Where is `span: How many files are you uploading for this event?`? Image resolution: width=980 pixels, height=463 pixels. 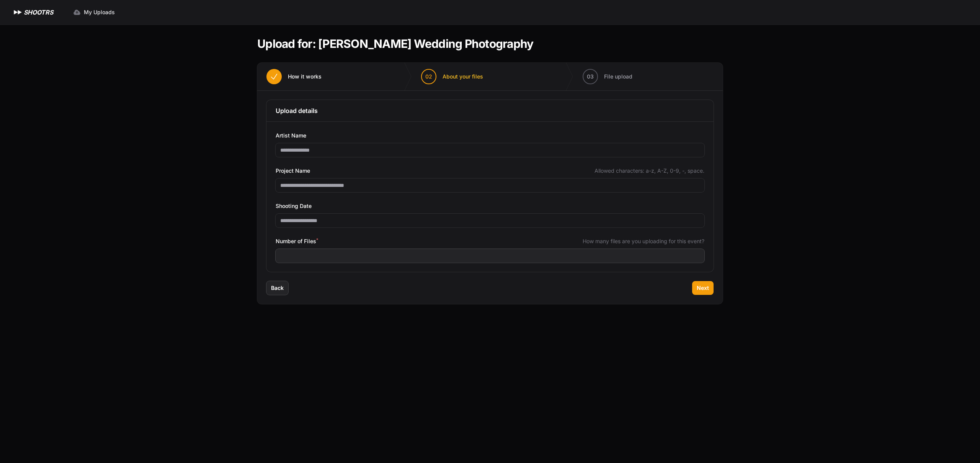 span: How many files are you uploading for this event? is located at coordinates (644, 241).